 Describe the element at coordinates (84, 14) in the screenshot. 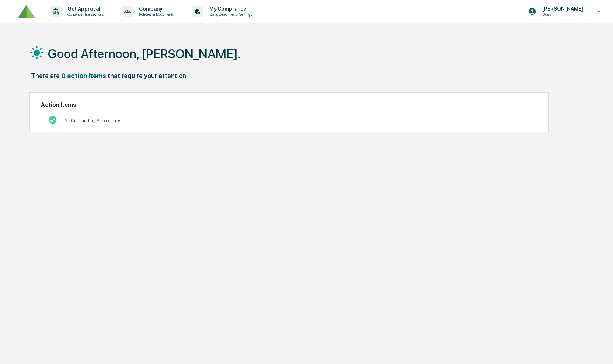

I see `p: Content & Transactions` at that location.